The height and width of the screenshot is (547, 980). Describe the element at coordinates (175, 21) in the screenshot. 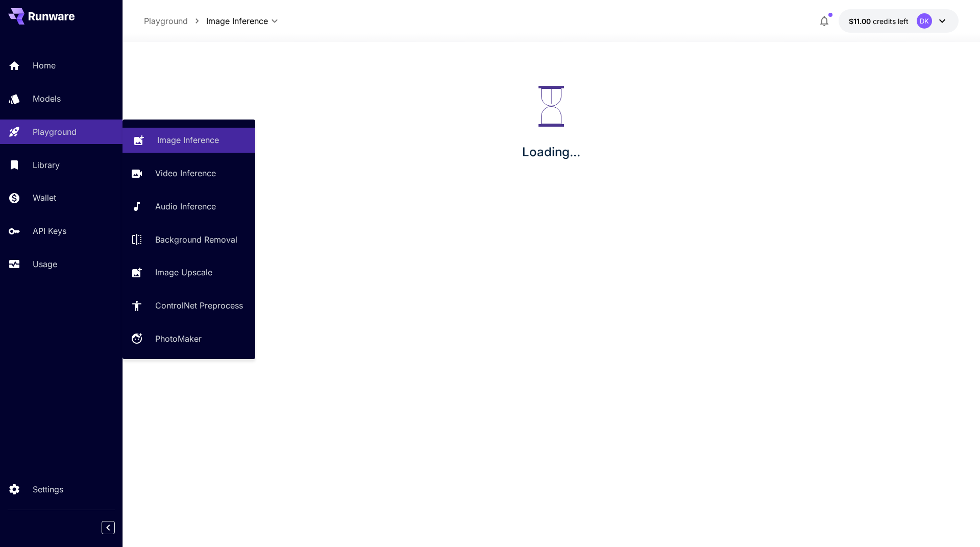

I see `nav: breadcrumb` at that location.